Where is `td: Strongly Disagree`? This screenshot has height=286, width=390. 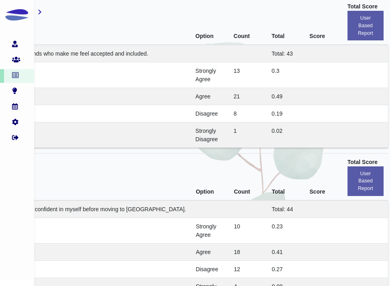
td: Strongly Disagree is located at coordinates (210, 135).